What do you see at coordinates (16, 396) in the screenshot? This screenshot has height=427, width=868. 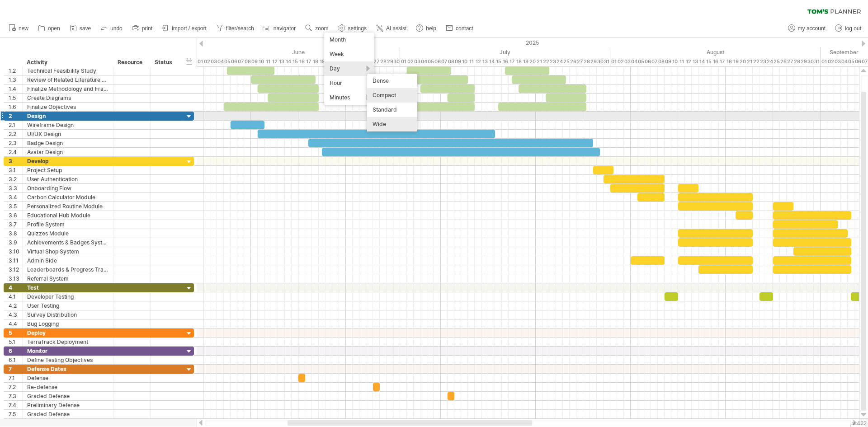 I see `div: 7.3` at bounding box center [16, 396].